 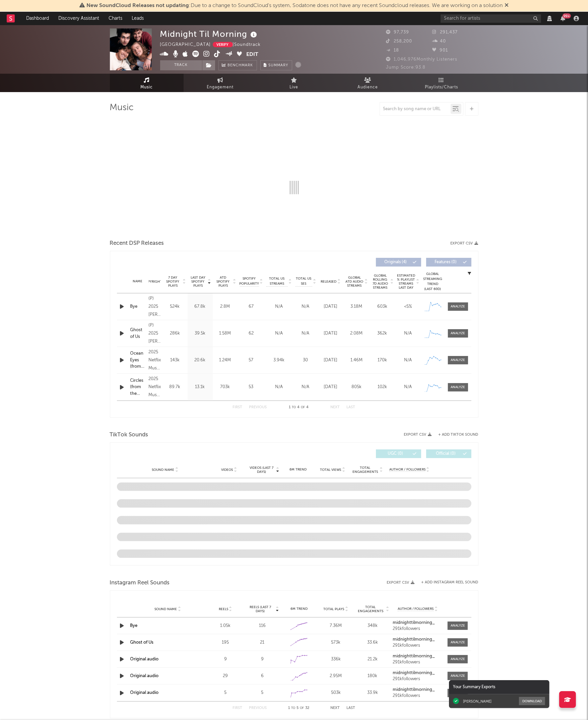 What do you see at coordinates (357, 360) in the screenshot?
I see `div: 1.46M` at bounding box center [357, 360].